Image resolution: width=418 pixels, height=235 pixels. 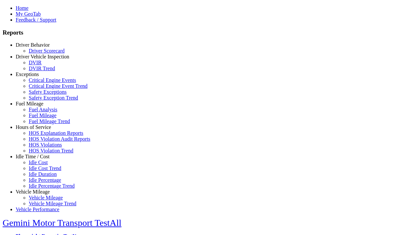 I want to click on a: Exceptions, so click(x=27, y=74).